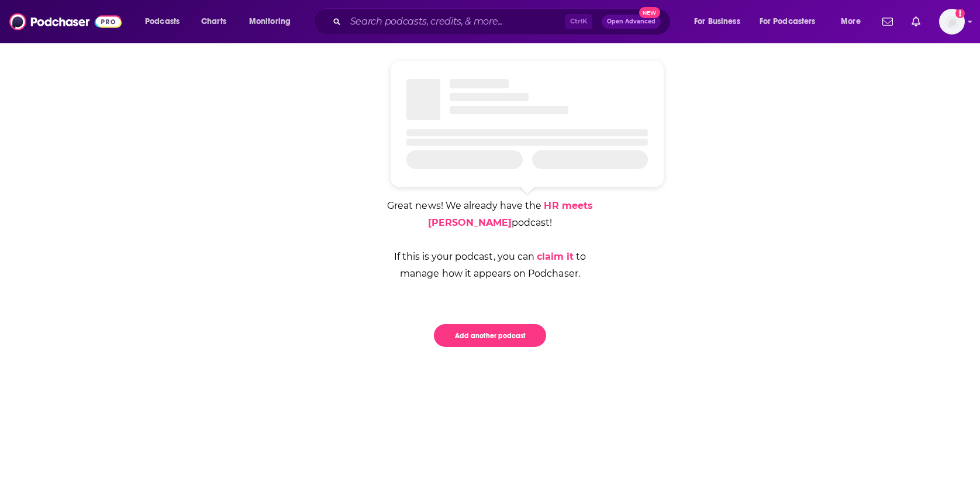 This screenshot has width=980, height=499. What do you see at coordinates (630, 22) in the screenshot?
I see `span: Open Advanced` at bounding box center [630, 22].